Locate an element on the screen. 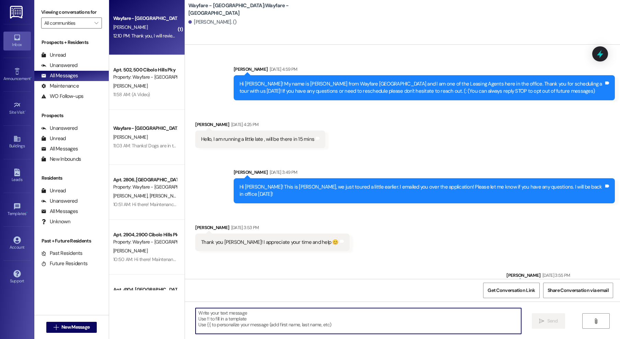  div: New Inbounds is located at coordinates (61, 159).